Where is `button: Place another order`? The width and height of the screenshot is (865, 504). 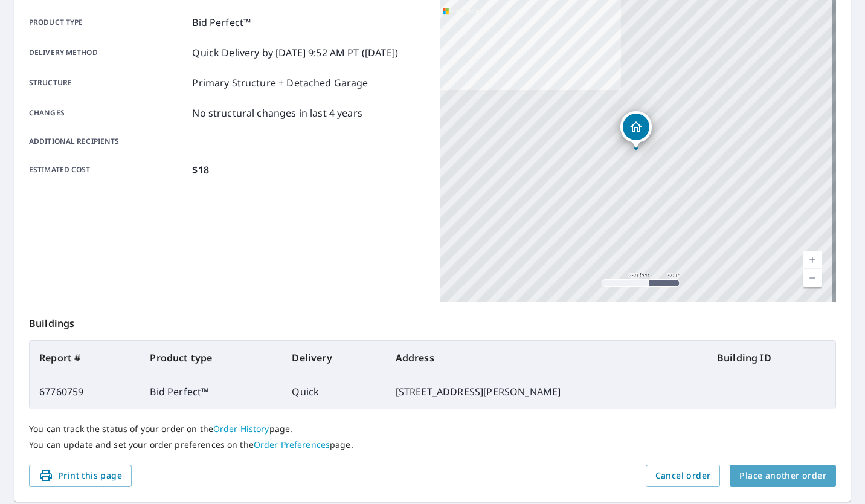 button: Place another order is located at coordinates (783, 475).